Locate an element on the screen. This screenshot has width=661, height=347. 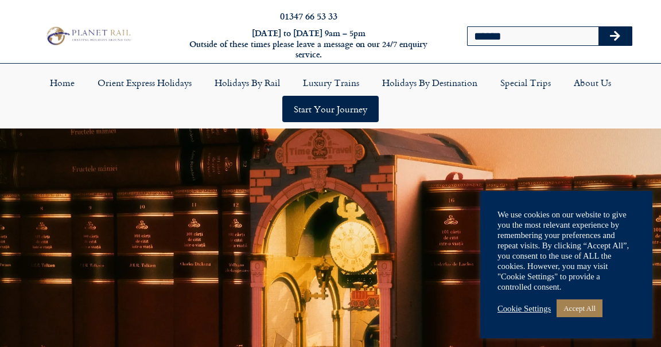
a: Holidays by Destination is located at coordinates (430, 83).